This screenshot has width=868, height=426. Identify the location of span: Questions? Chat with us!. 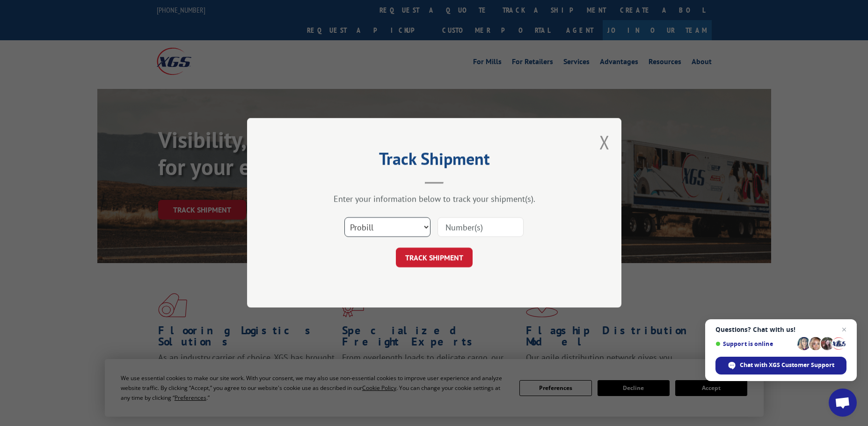
(780, 329).